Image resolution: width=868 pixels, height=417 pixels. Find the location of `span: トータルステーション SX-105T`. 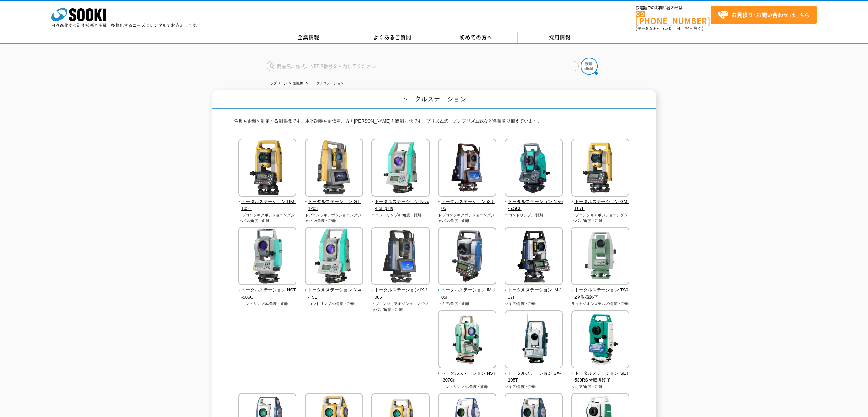

span: トータルステーション SX-105T is located at coordinates (534, 377).